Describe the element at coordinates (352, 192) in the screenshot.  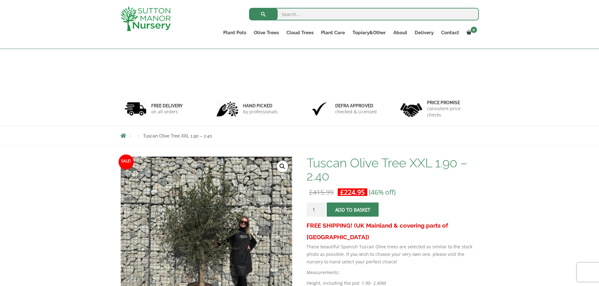
I see `bdi: 224.95` at that location.